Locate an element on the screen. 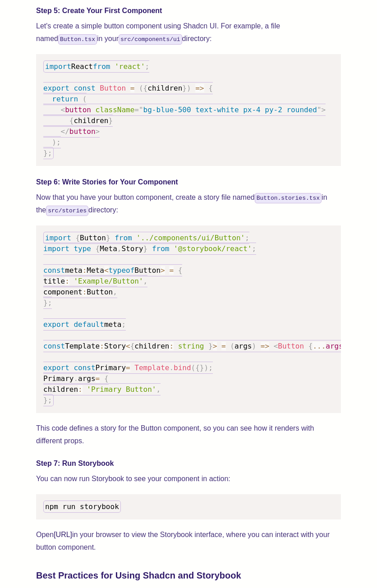 The height and width of the screenshot is (588, 377). span: type is located at coordinates (82, 248).